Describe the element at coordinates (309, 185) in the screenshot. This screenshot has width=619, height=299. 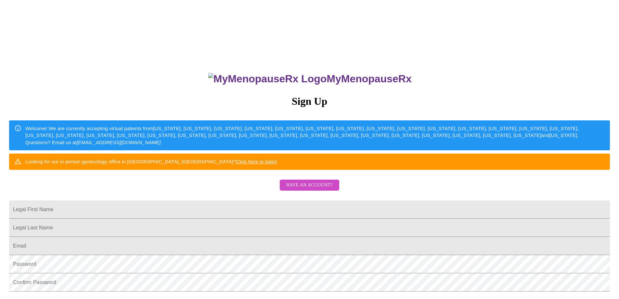
I see `button: Have an account?` at that location.